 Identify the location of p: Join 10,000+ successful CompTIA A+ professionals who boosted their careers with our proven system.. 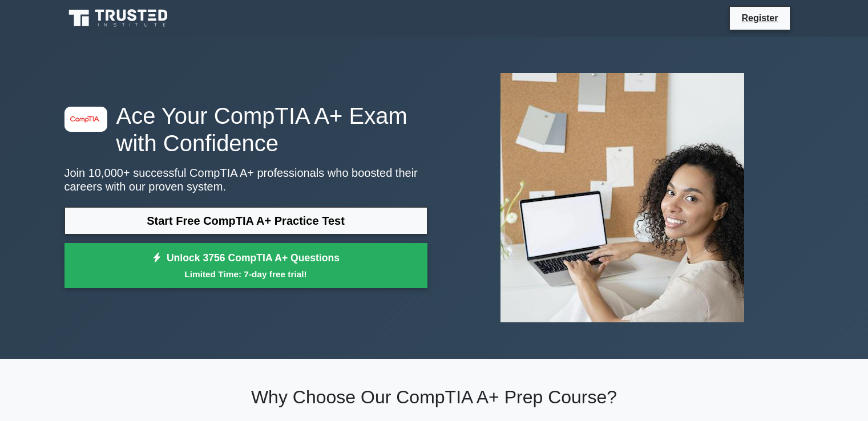
(246, 180).